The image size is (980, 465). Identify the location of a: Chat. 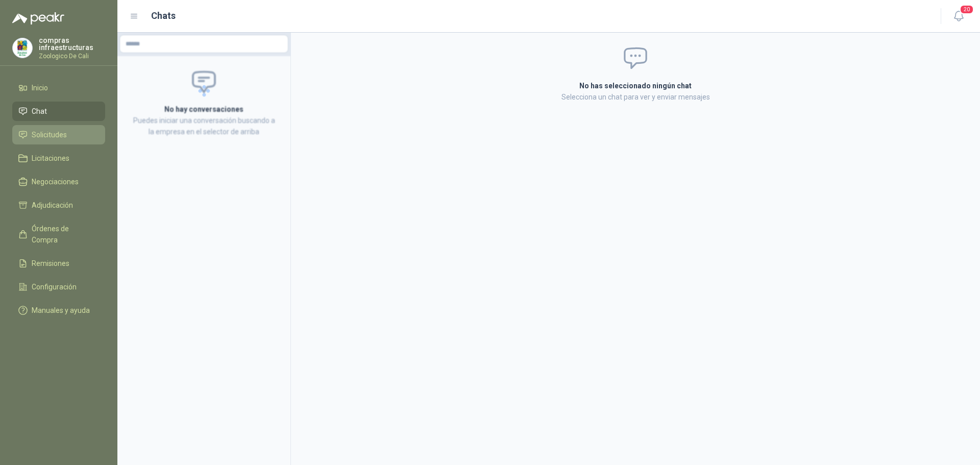
(59, 111).